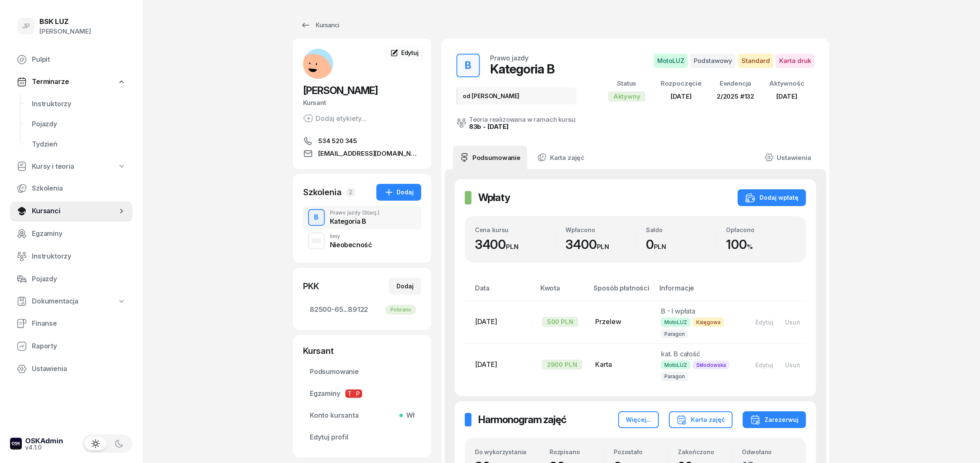 Image resolution: width=980 pixels, height=463 pixels. Describe the element at coordinates (79, 369) in the screenshot. I see `span: Ustawienia` at that location.